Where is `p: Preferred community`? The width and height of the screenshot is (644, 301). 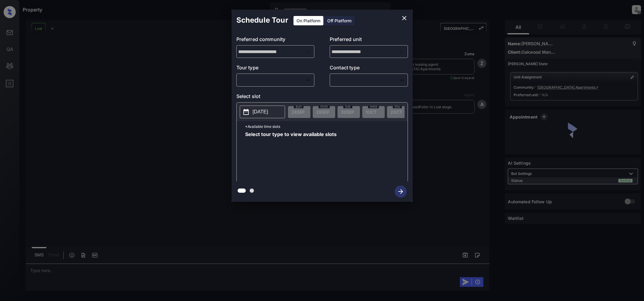
p: Preferred community is located at coordinates (275, 40).